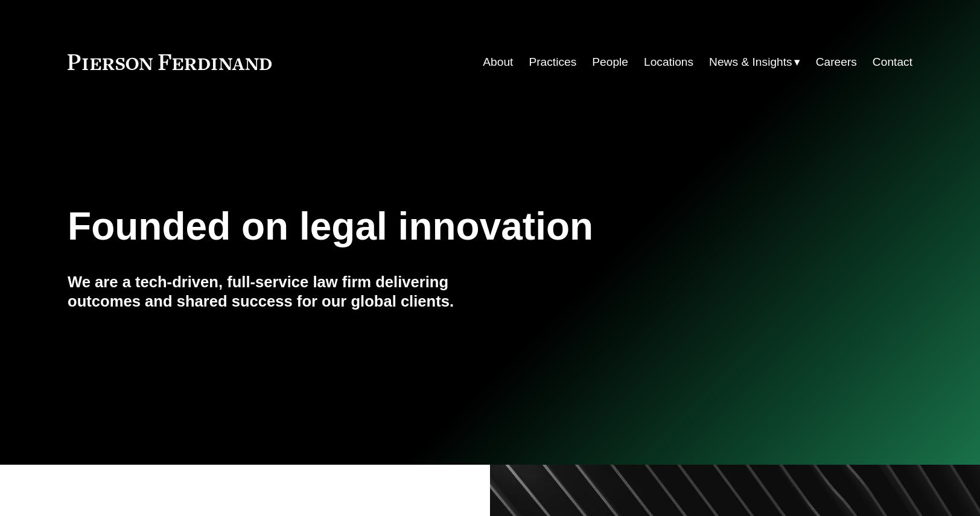 The height and width of the screenshot is (516, 980). Describe the element at coordinates (420, 226) in the screenshot. I see `h1: Founded on legal innovation` at that location.